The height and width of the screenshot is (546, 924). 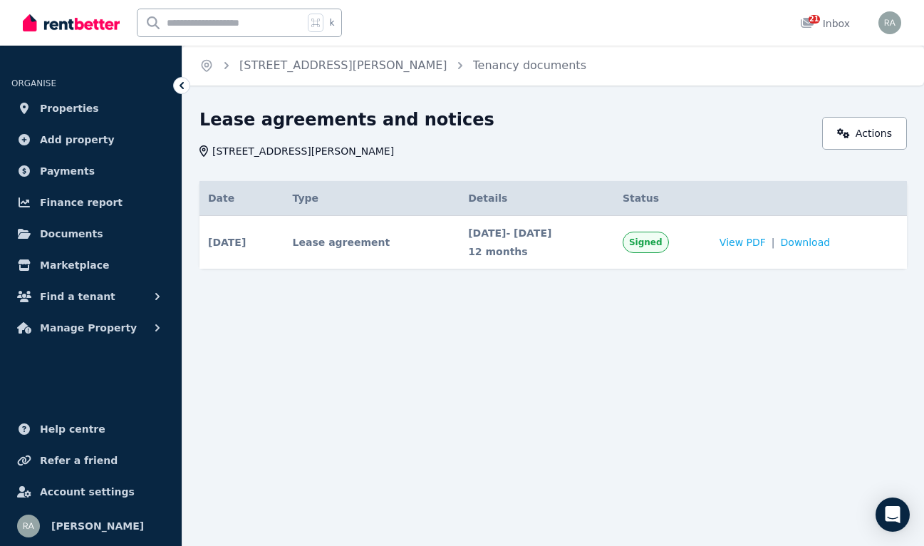 What do you see at coordinates (90, 234) in the screenshot?
I see `a: Documents` at bounding box center [90, 234].